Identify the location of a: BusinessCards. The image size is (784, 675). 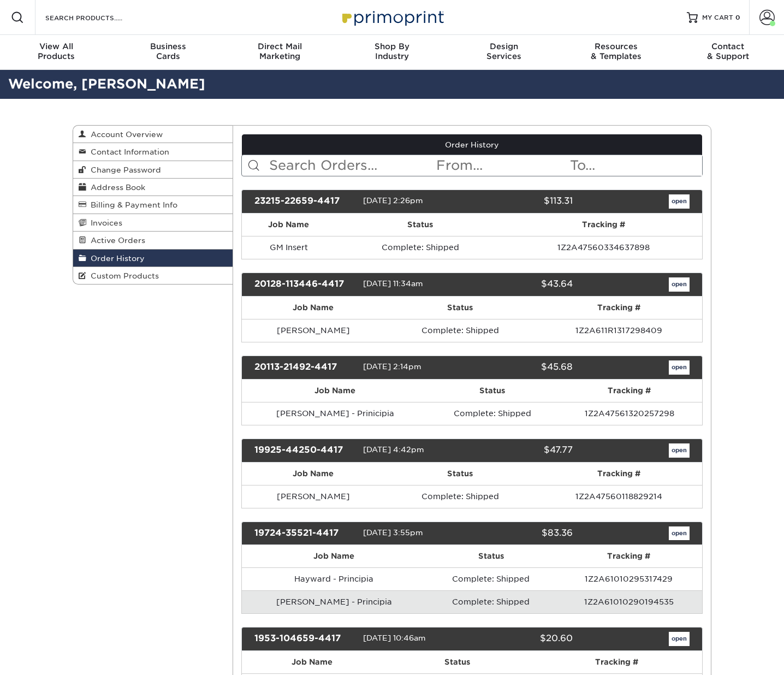
(168, 52).